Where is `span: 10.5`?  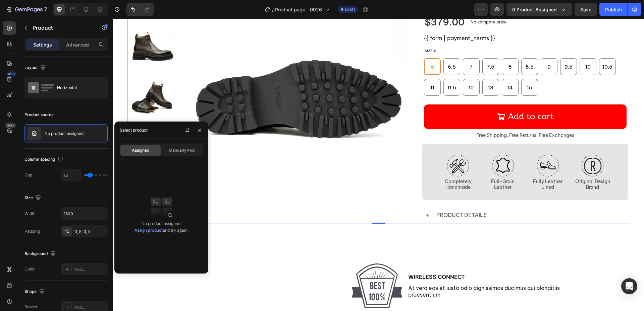 span: 10.5 is located at coordinates (495, 48).